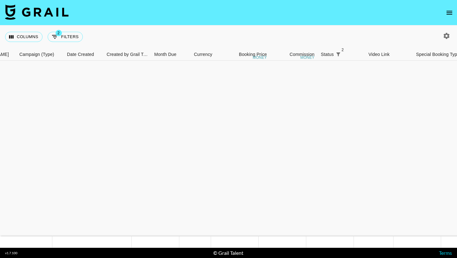 This screenshot has width=457, height=258. What do you see at coordinates (37, 12) in the screenshot?
I see `img: Grail Talent` at bounding box center [37, 12].